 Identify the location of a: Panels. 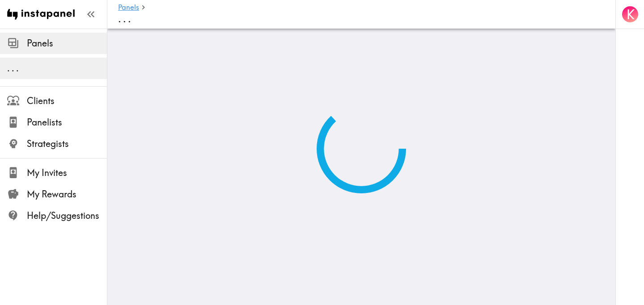
(129, 7).